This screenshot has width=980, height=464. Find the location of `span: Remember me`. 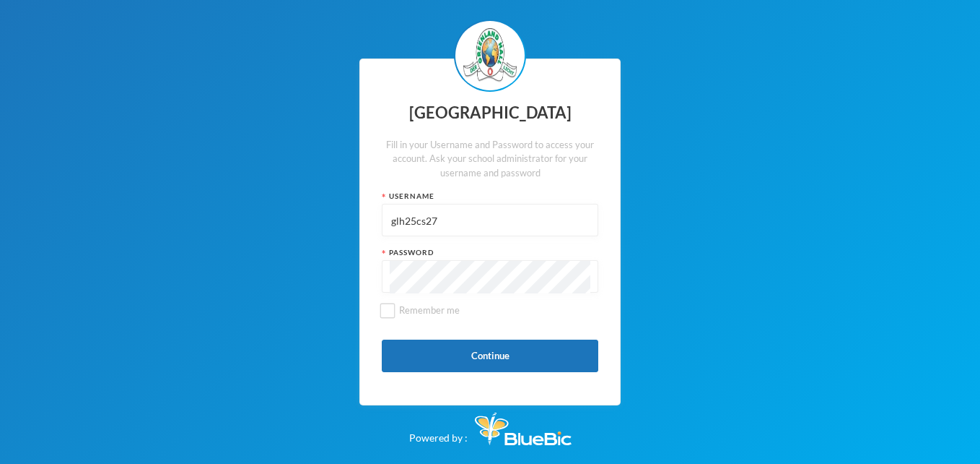

span: Remember me is located at coordinates (430, 310).